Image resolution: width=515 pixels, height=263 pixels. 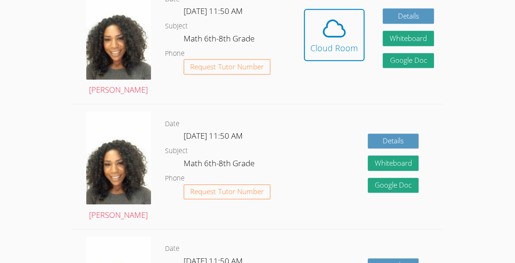 What do you see at coordinates (118, 158) in the screenshot?
I see `img: avatar.png` at bounding box center [118, 158].